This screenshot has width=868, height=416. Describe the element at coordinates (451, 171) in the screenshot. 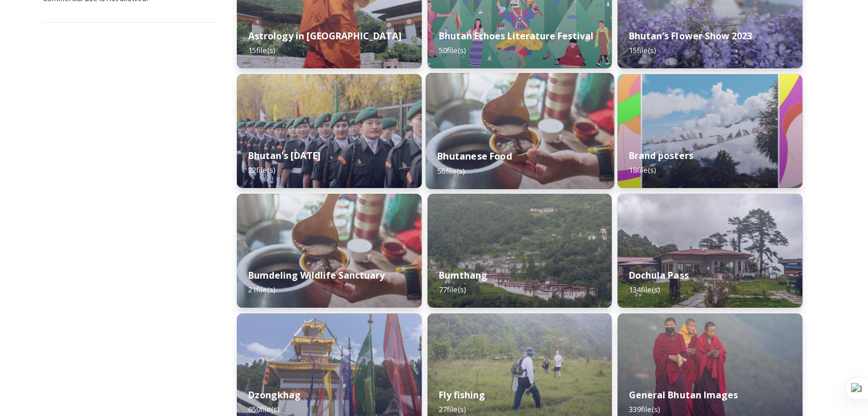

I see `span: 56 file(s)` at that location.